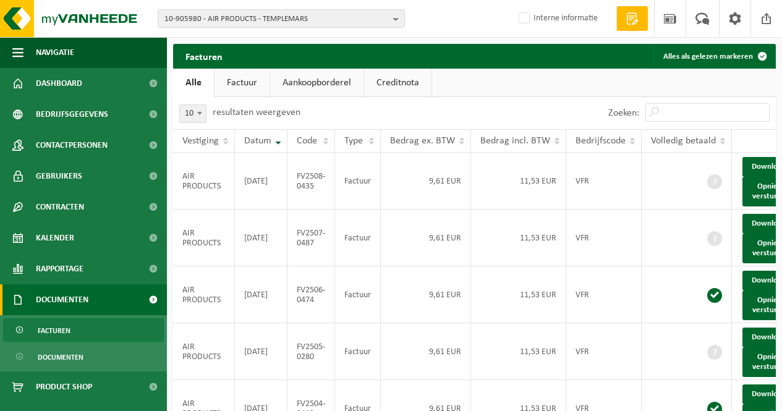  Describe the element at coordinates (307, 141) in the screenshot. I see `span: Code` at that location.